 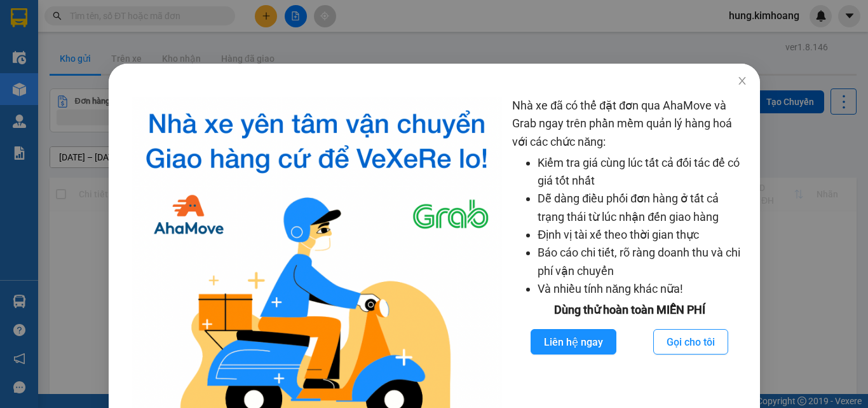 I want to click on span: Gọi cho tôi, so click(x=691, y=342).